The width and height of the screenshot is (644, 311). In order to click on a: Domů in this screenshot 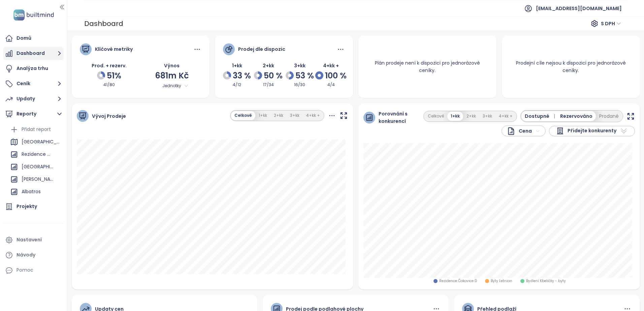, I will do `click(33, 38)`.